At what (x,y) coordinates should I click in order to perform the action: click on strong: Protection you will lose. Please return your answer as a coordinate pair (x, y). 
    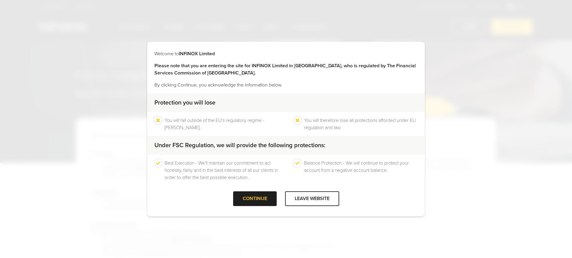
    Looking at the image, I should click on (185, 103).